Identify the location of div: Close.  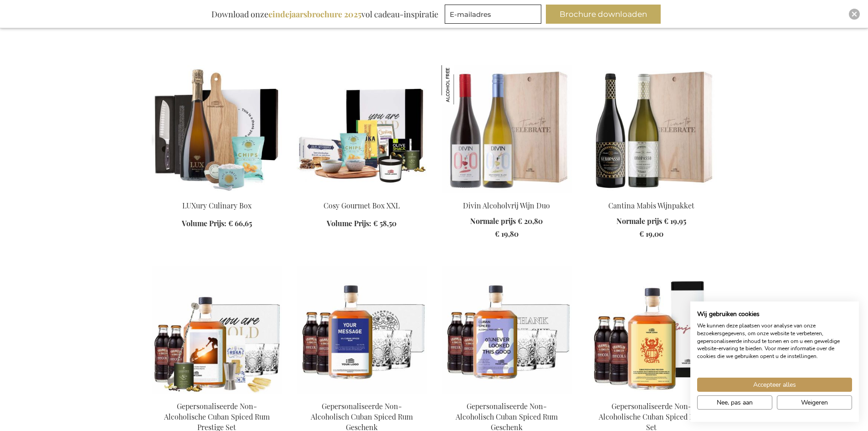
(854, 14).